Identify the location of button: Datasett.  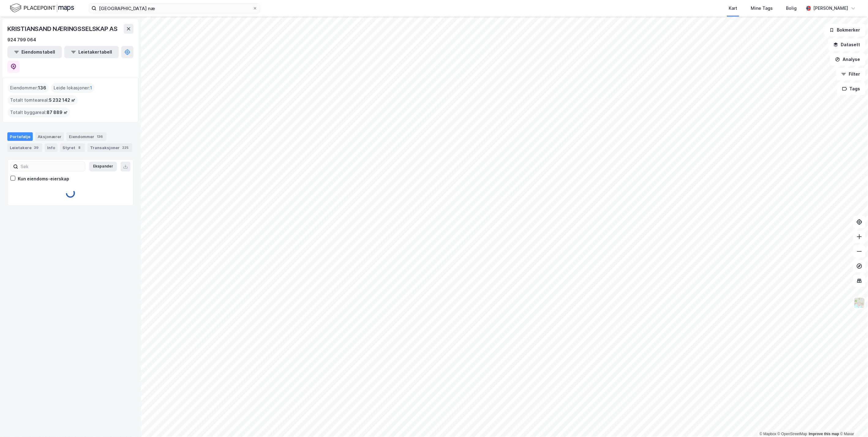
(847, 45).